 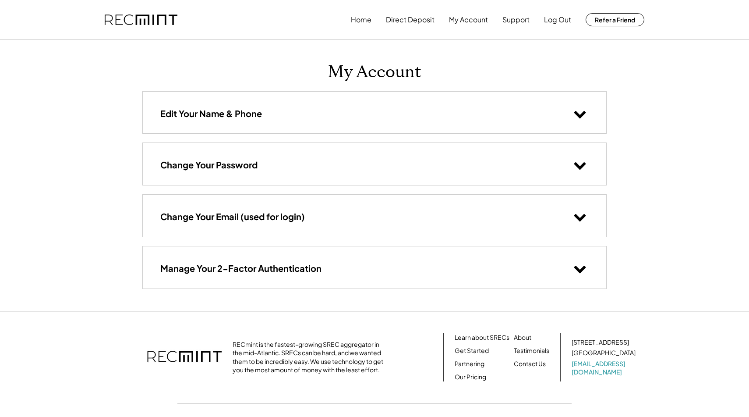 I want to click on button: Refer a Friend, so click(x=615, y=20).